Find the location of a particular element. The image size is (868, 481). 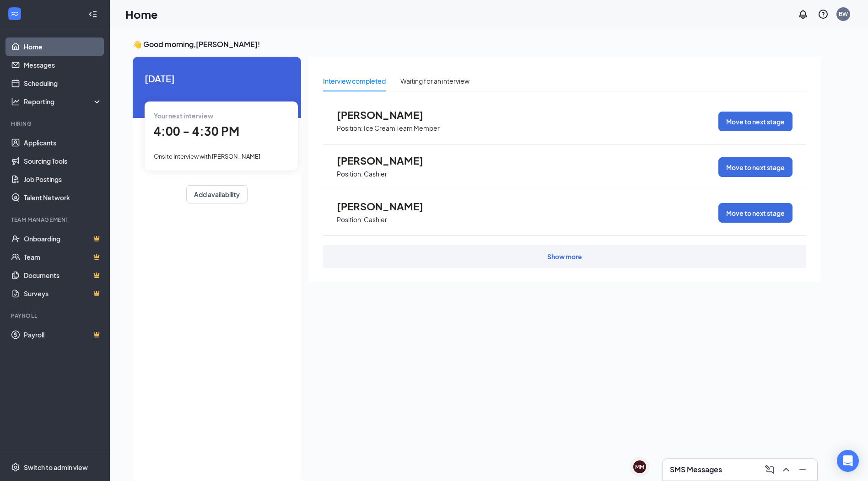

a: Sourcing Tools is located at coordinates (63, 161).